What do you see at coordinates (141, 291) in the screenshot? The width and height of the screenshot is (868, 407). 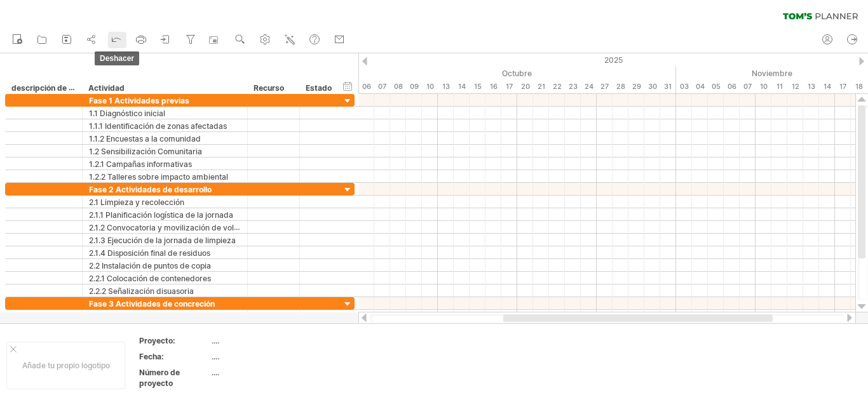 I see `font: 2.2.2 Señalización disuasoria` at bounding box center [141, 291].